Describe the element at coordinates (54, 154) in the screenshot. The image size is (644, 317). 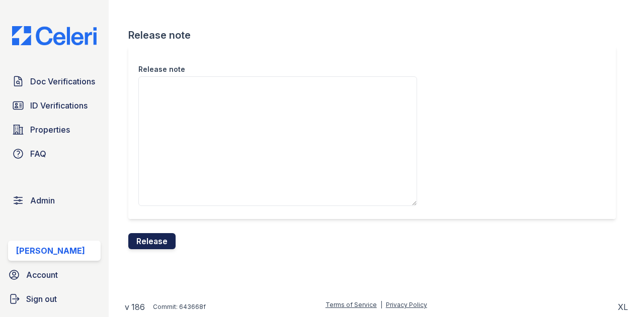
I see `a: FAQ` at that location.